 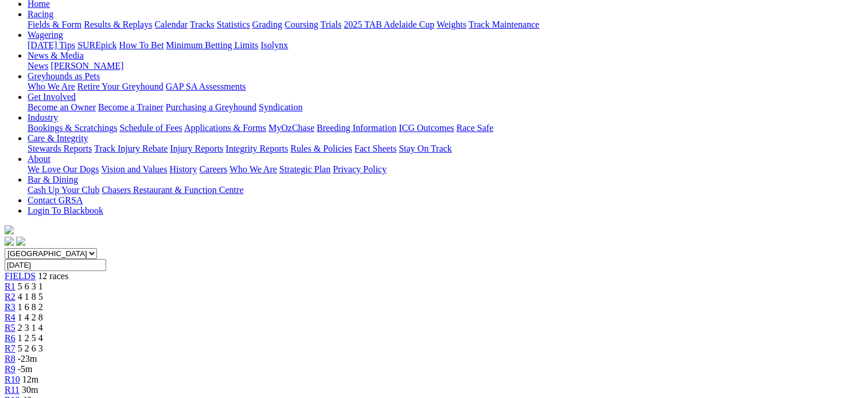 What do you see at coordinates (445, 148) in the screenshot?
I see `div: Care & Integrity` at bounding box center [445, 148].